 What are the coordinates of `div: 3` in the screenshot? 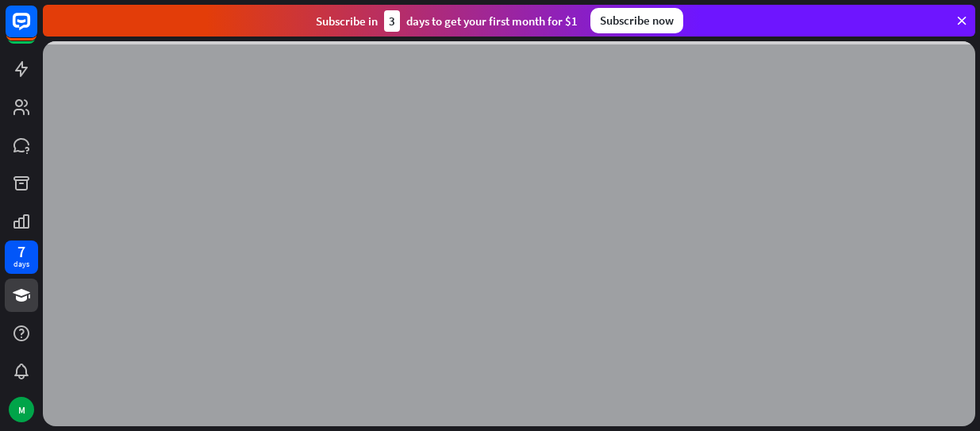 It's located at (392, 21).